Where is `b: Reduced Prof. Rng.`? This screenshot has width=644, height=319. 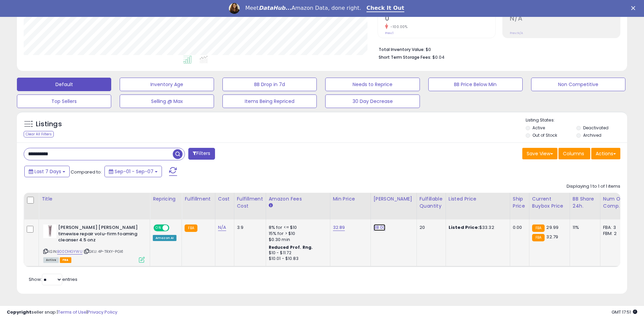
b: Reduced Prof. Rng. is located at coordinates (291, 248).